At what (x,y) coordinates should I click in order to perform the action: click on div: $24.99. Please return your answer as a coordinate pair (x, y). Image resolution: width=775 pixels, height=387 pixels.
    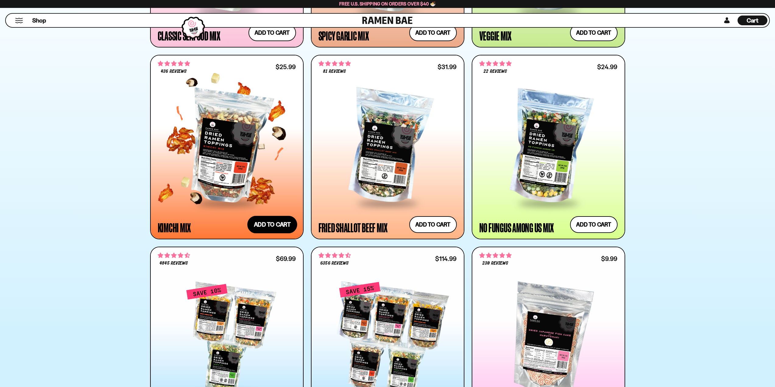
    Looking at the image, I should click on (607, 67).